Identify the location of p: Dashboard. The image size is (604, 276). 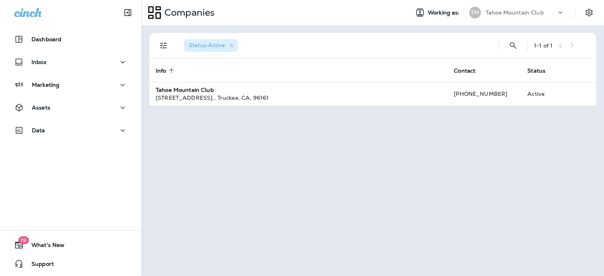
(46, 39).